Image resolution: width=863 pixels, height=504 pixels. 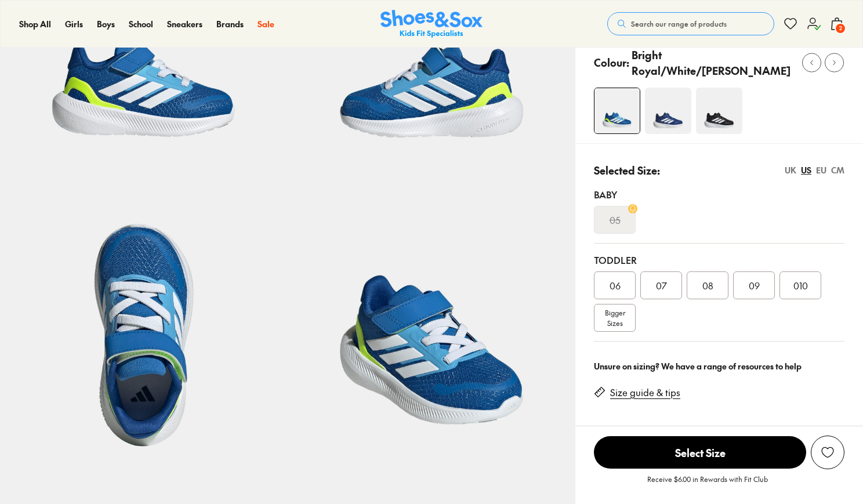 What do you see at coordinates (106, 24) in the screenshot?
I see `span: Boys` at bounding box center [106, 24].